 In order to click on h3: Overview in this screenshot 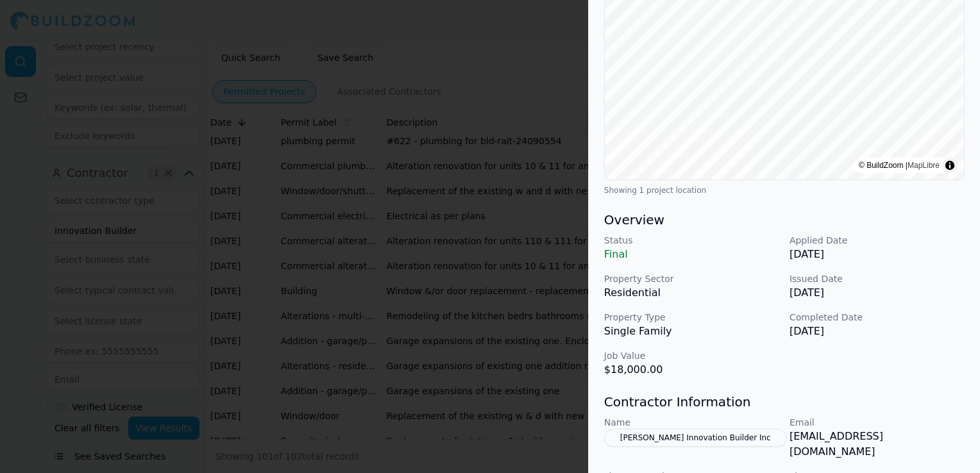, I will do `click(784, 220)`.